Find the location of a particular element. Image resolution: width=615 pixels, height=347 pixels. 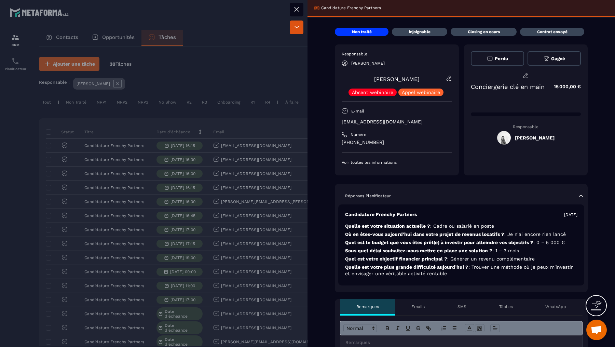

p: Remarques is located at coordinates (368, 306).